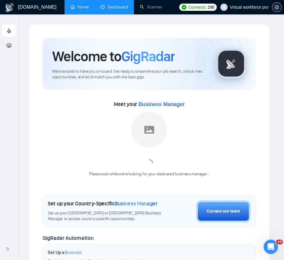 The width and height of the screenshot is (284, 260). What do you see at coordinates (68, 238) in the screenshot?
I see `span: GigRadar Automation` at bounding box center [68, 238].